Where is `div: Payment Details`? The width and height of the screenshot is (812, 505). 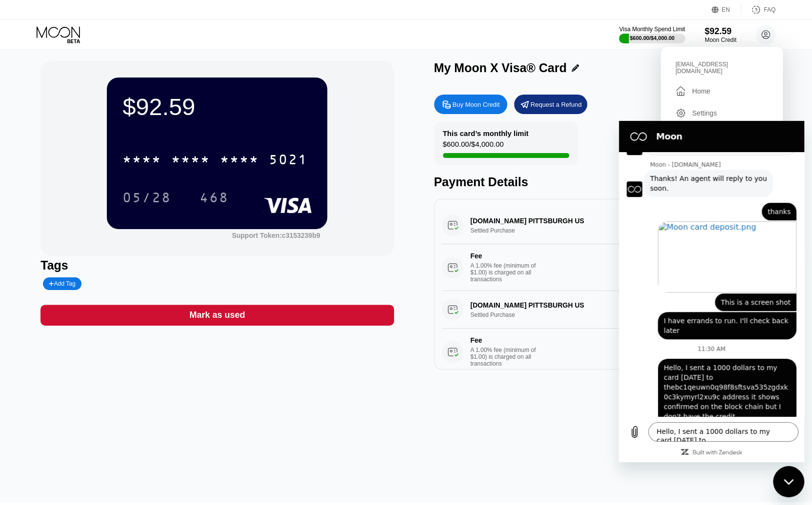 div: Payment Details is located at coordinates (611, 182).